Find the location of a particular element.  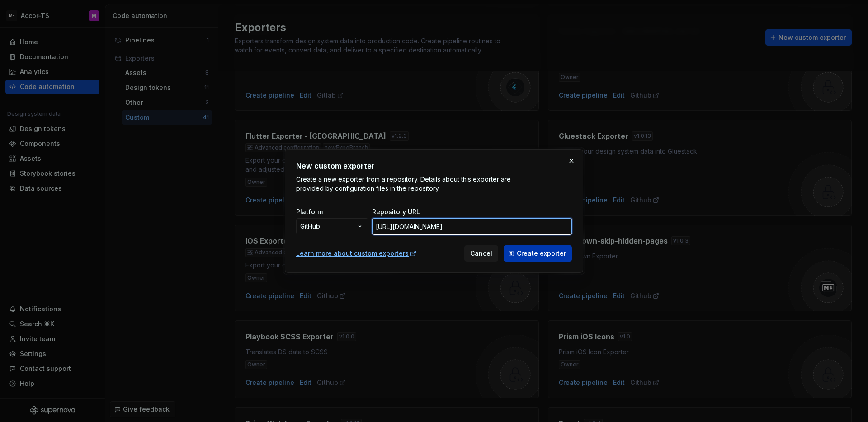

label: Repository URL is located at coordinates (396, 212).